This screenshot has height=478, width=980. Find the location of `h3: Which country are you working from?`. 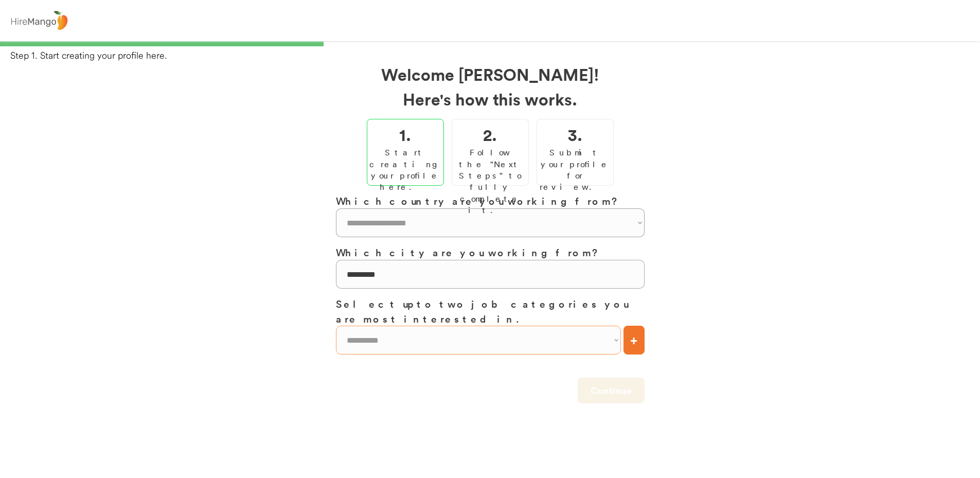

h3: Which country are you working from? is located at coordinates (490, 201).